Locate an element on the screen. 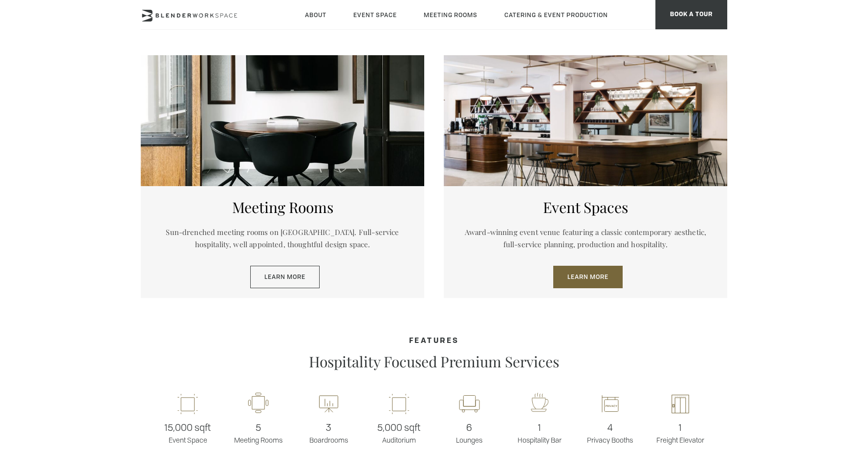 This screenshot has width=868, height=468. p: Hospitality Bar is located at coordinates (540, 432).